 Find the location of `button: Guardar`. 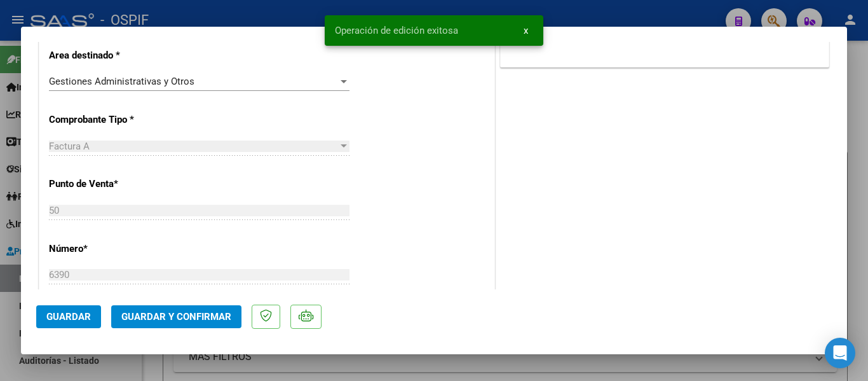

button: Guardar is located at coordinates (68, 316).